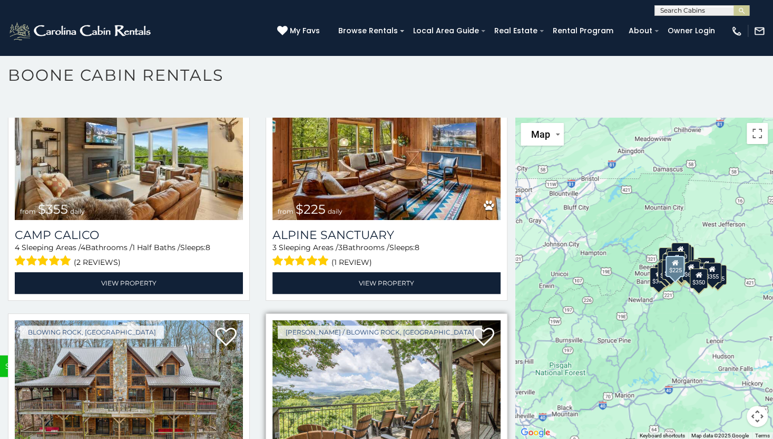 This screenshot has width=773, height=439. What do you see at coordinates (706, 267) in the screenshot?
I see `div: $930` at bounding box center [706, 267].